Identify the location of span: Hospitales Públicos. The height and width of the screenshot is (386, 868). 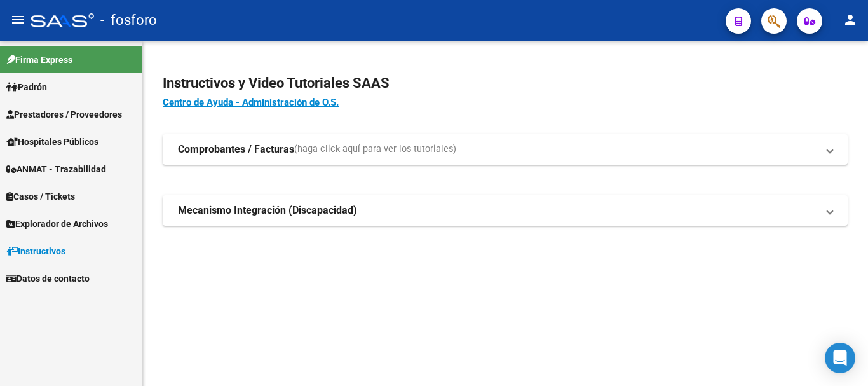
(52, 142).